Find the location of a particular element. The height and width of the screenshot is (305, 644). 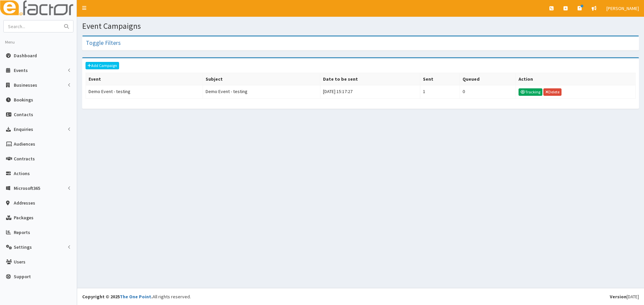

footer: All rights reserved. is located at coordinates (361, 297).